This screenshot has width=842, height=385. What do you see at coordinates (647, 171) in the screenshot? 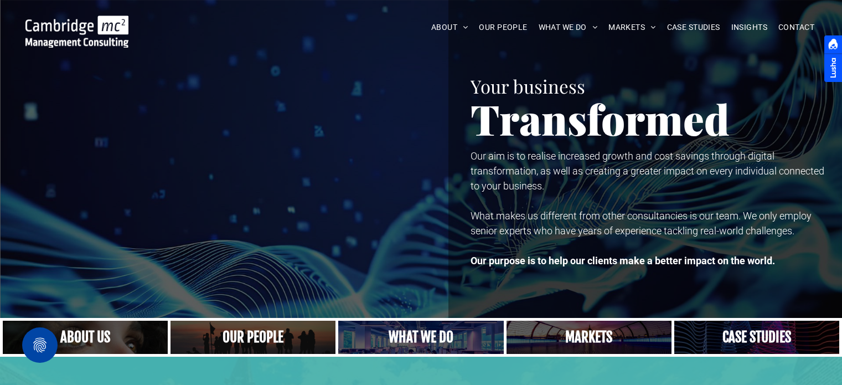
I see `span: Our aim is to realise increased growth and cost savings through digital transformation, as well a...` at bounding box center [647, 171].